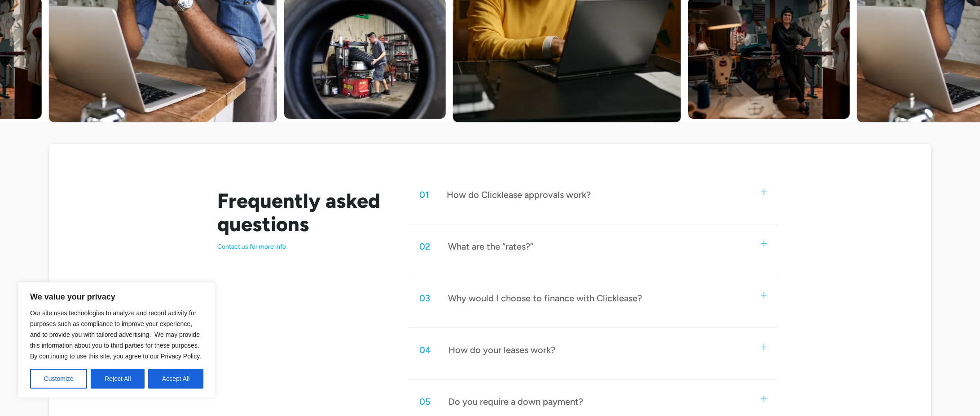 This screenshot has height=416, width=980. Describe the element at coordinates (425, 349) in the screenshot. I see `div: 04` at that location.